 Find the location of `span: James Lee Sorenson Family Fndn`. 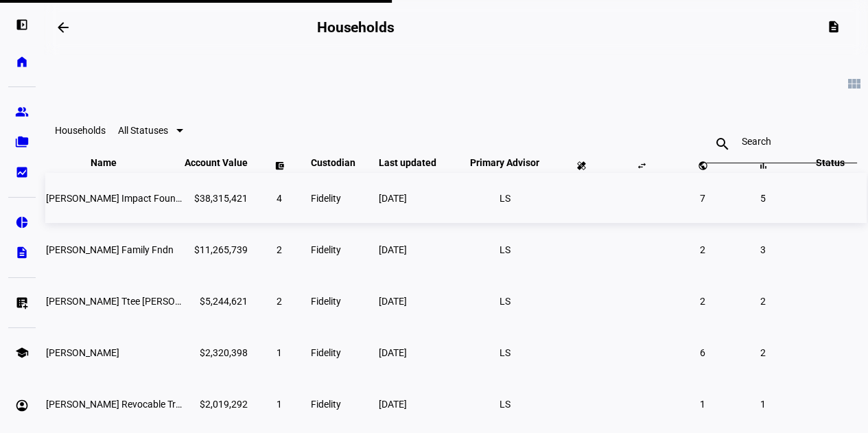

span: James Lee Sorenson Family Fndn is located at coordinates (109, 250).